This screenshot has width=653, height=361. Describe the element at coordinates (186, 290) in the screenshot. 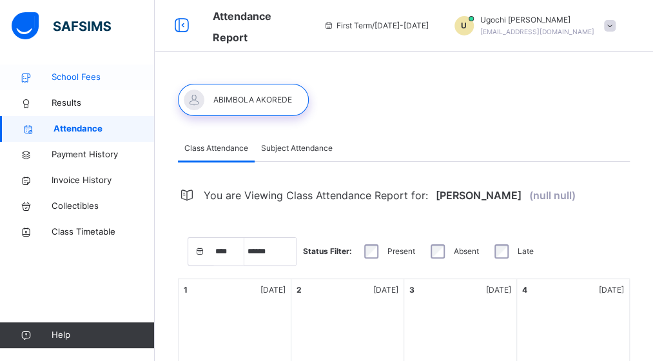

I see `div: 1` at that location.